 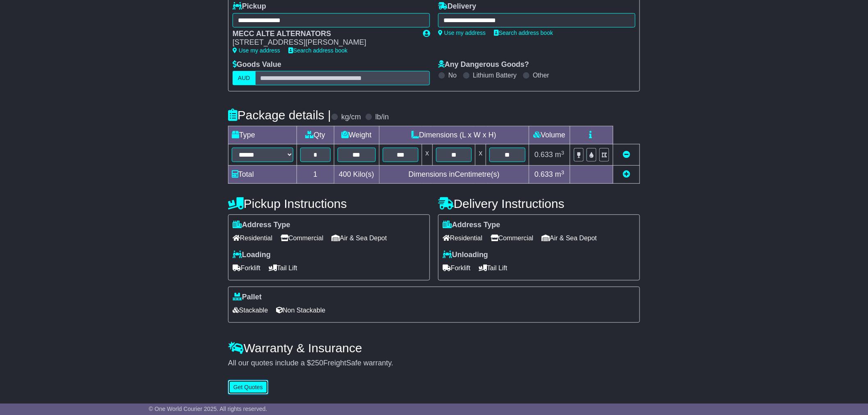 What do you see at coordinates (263, 175) in the screenshot?
I see `td: Total` at bounding box center [263, 175].